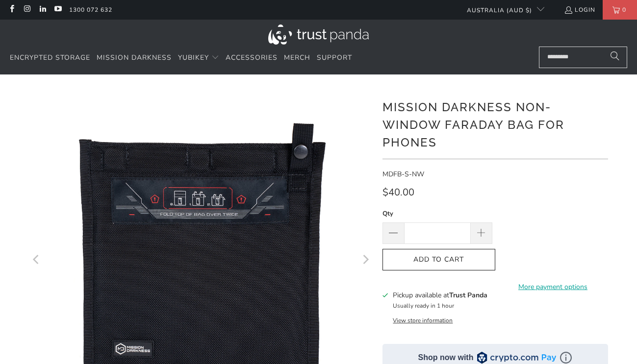 The width and height of the screenshot is (637, 364). I want to click on span: Support, so click(335, 58).